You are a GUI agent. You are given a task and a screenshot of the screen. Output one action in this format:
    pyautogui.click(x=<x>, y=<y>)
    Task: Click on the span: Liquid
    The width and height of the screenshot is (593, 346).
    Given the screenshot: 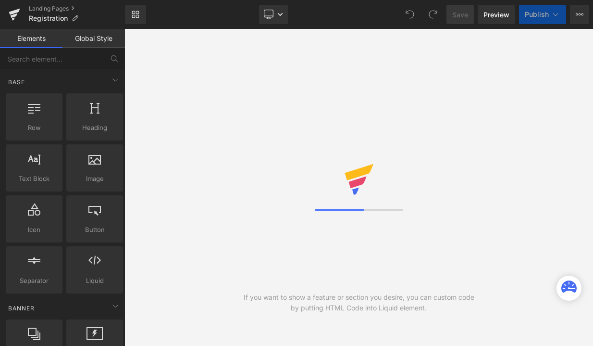 What is the action you would take?
    pyautogui.click(x=95, y=280)
    